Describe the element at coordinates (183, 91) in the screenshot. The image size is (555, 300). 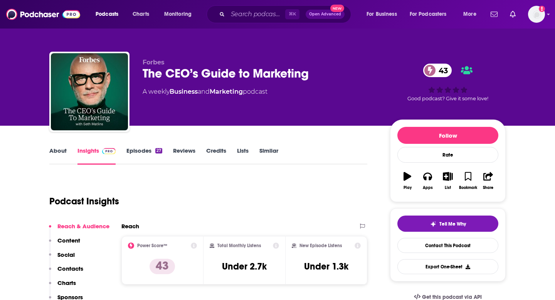
I see `a: Business` at that location.